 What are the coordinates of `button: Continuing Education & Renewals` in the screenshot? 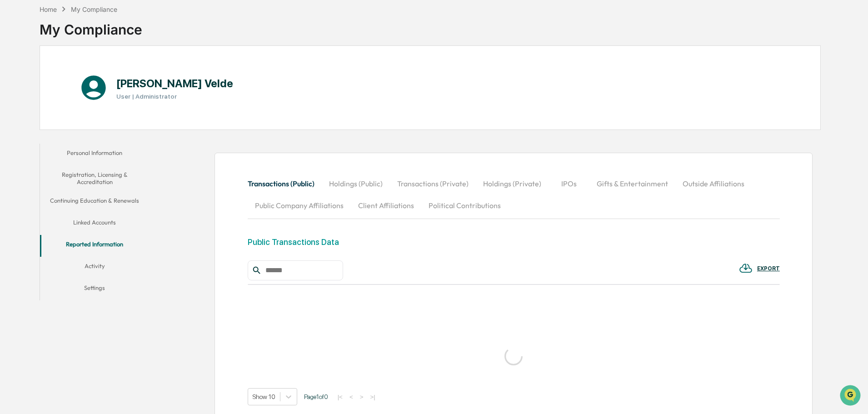 It's located at (94, 202).